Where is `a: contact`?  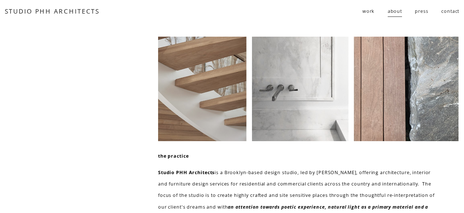 a: contact is located at coordinates (450, 11).